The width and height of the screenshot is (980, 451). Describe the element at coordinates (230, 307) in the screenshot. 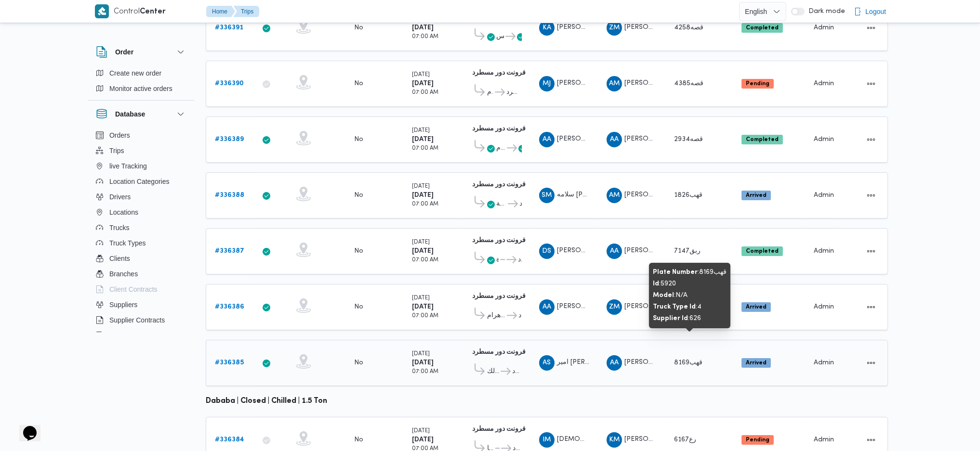

I see `a: #336386` at that location.